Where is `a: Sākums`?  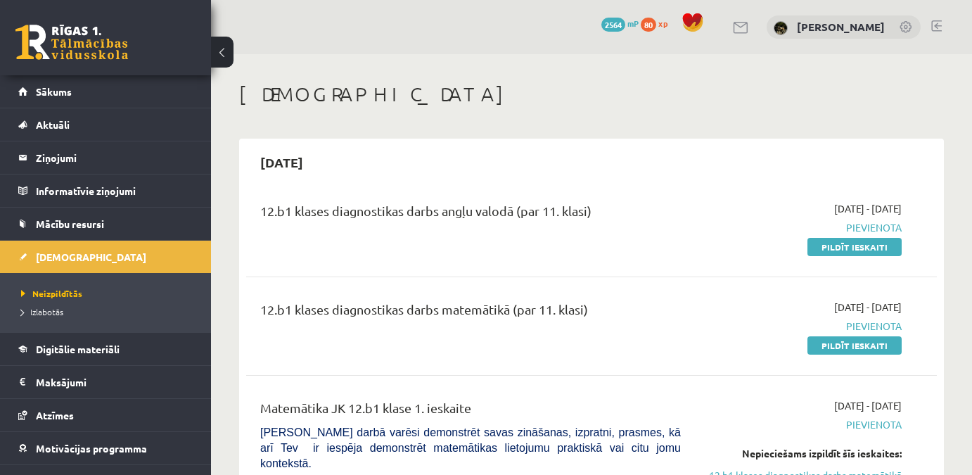
a: Sākums is located at coordinates (105, 91).